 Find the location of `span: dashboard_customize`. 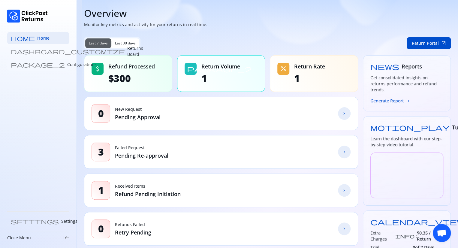

span: dashboard_customize is located at coordinates (68, 51).